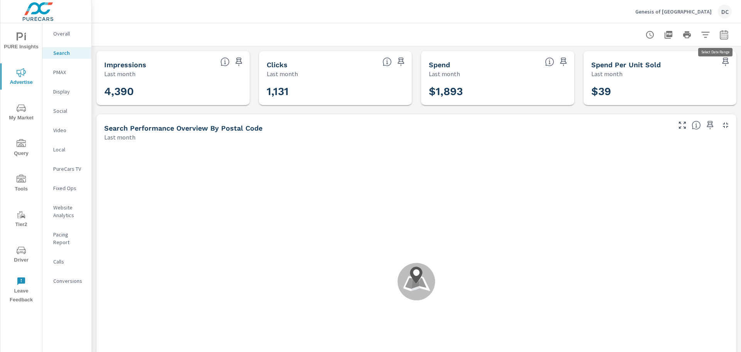 The image size is (741, 352). What do you see at coordinates (69, 53) in the screenshot?
I see `p: Search` at bounding box center [69, 53].